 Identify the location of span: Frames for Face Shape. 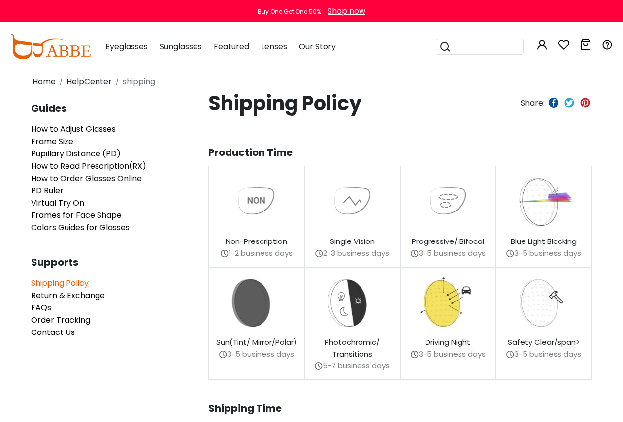
(76, 215).